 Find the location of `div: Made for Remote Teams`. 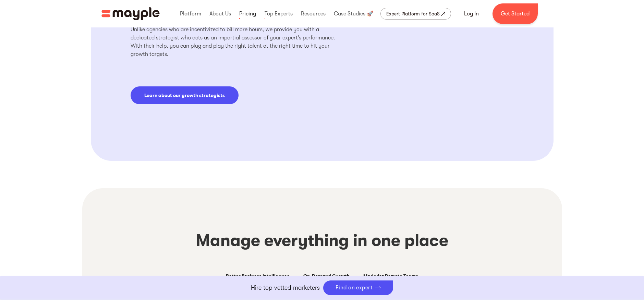

div: Made for Remote Teams is located at coordinates (391, 276).